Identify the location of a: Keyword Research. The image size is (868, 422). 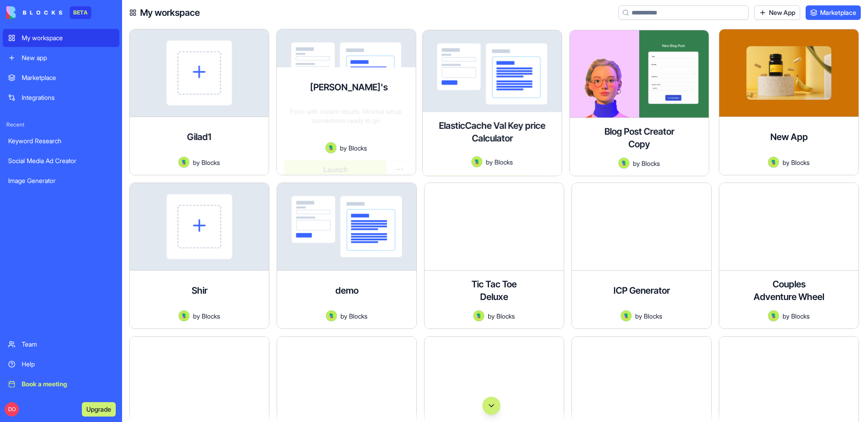
(61, 141).